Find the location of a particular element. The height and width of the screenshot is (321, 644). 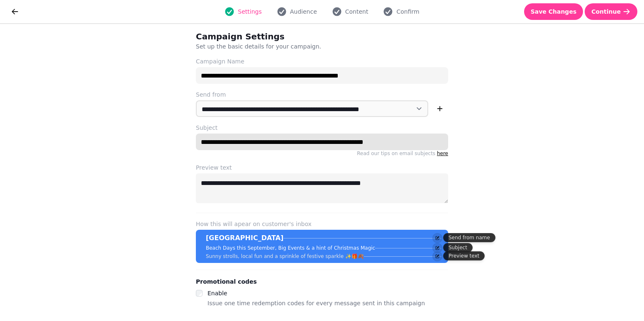

div: Preview text is located at coordinates (464, 256).